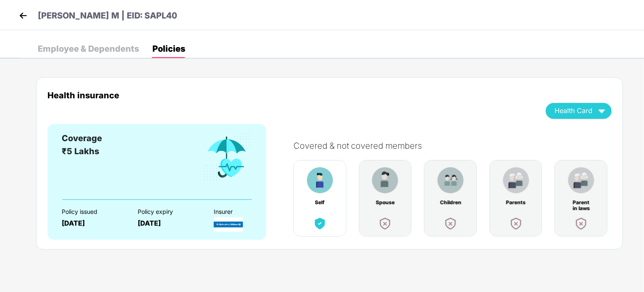 The image size is (644, 292). Describe the element at coordinates (320, 203) in the screenshot. I see `div: Self` at that location.